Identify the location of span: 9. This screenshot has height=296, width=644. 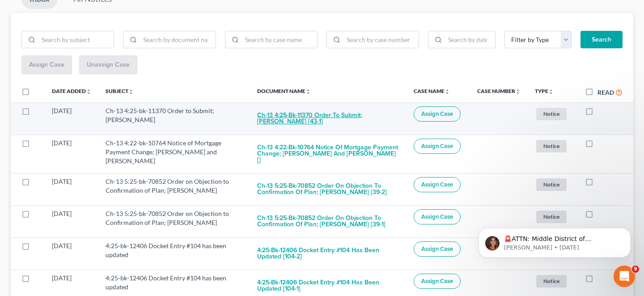
(635, 269).